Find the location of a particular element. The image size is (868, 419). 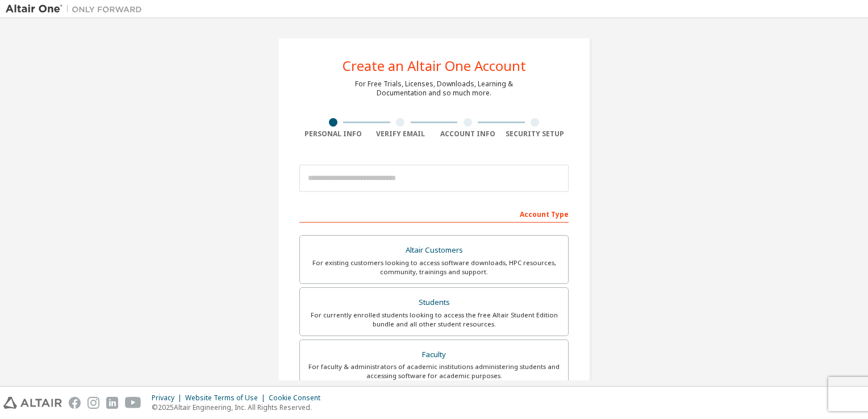

div: Altair Customers is located at coordinates (434, 250).